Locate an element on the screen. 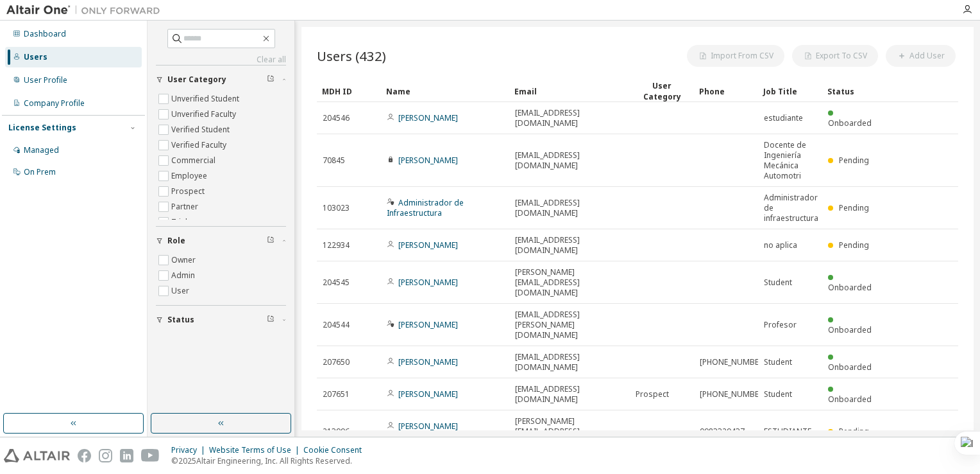  span: Docente de Ingeniería Mecánica Automotri is located at coordinates (790, 160).